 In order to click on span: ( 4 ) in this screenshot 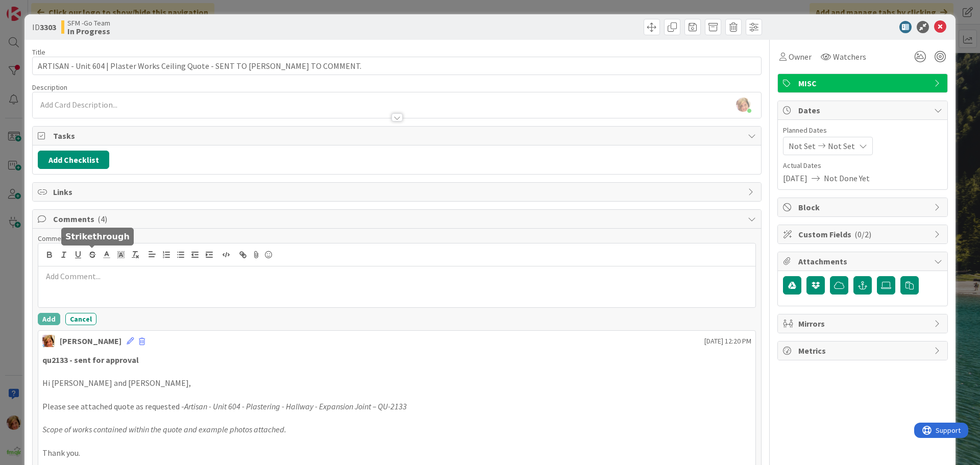, I will do `click(102, 219)`.